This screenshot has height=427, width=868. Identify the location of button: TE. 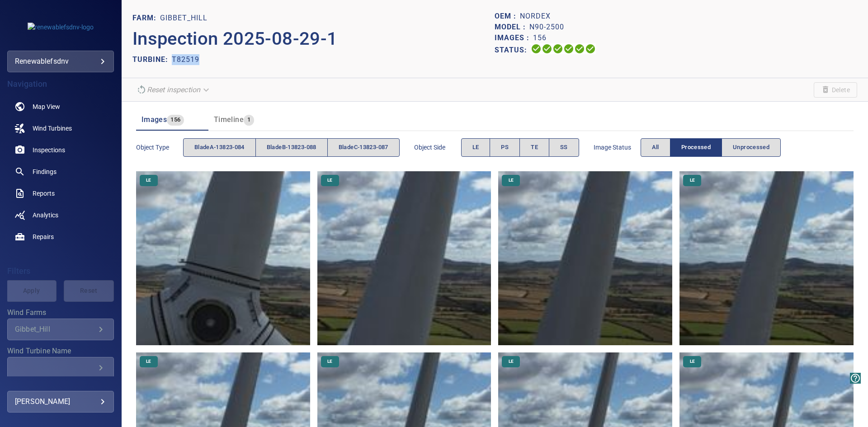
(535, 147).